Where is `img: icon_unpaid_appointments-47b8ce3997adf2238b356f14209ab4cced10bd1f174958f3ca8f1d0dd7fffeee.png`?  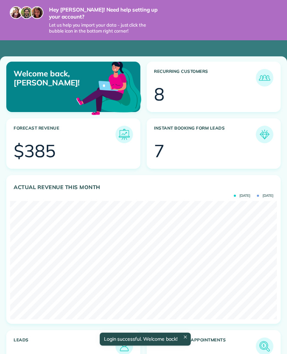 img: icon_unpaid_appointments-47b8ce3997adf2238b356f14209ab4cced10bd1f174958f3ca8f1d0dd7fffeee.png is located at coordinates (265, 346).